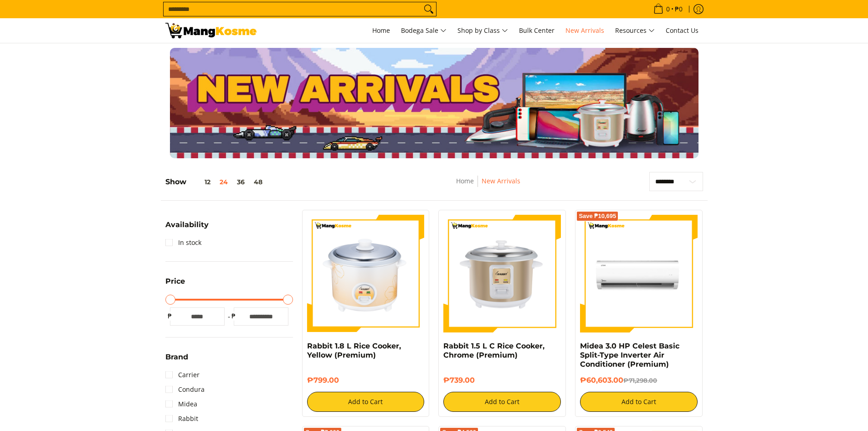 The width and height of the screenshot is (868, 431). I want to click on img: https://mangkosme.com/products/rabbit-1-8-l-rice-cooker-yellow-class-a, so click(366, 273).